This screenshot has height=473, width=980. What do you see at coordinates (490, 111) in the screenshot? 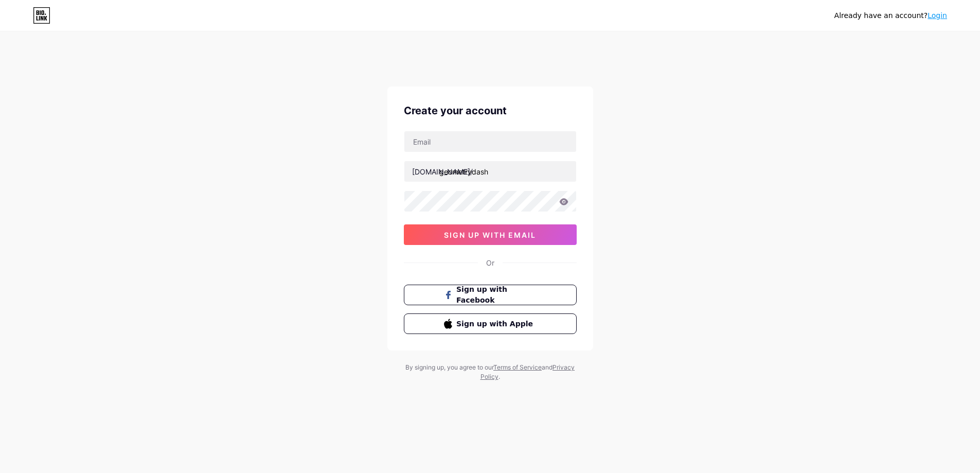
I see `div: Create your account` at bounding box center [490, 111].